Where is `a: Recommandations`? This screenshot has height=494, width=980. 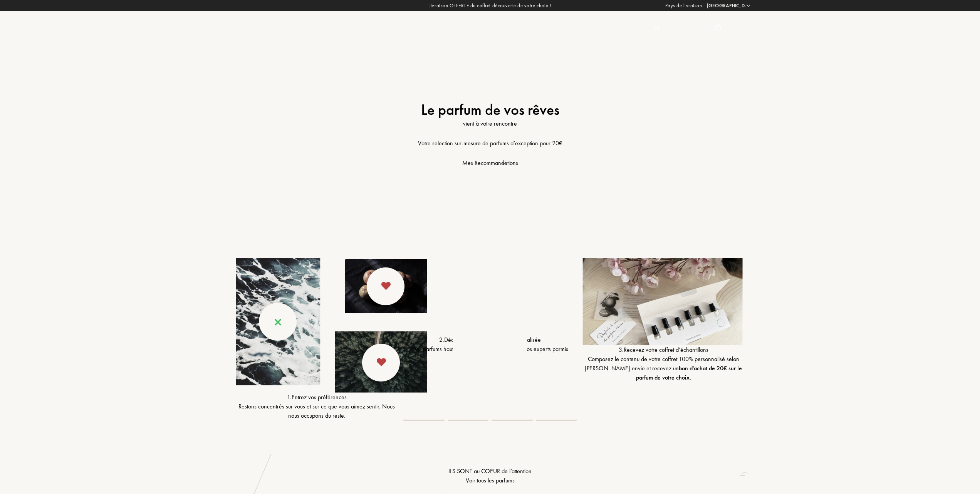
a: Recommandations is located at coordinates (425, 27).